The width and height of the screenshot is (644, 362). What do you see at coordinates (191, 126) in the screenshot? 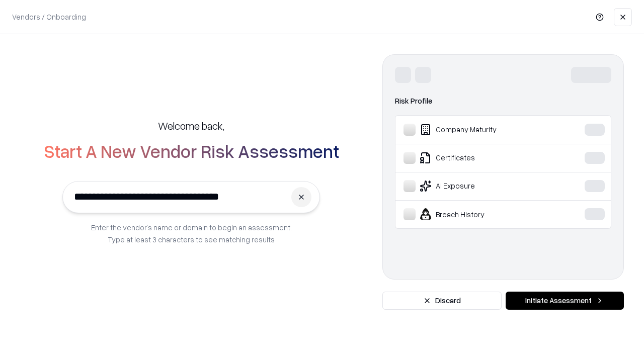
I see `h5: Welcome back,` at bounding box center [191, 126].